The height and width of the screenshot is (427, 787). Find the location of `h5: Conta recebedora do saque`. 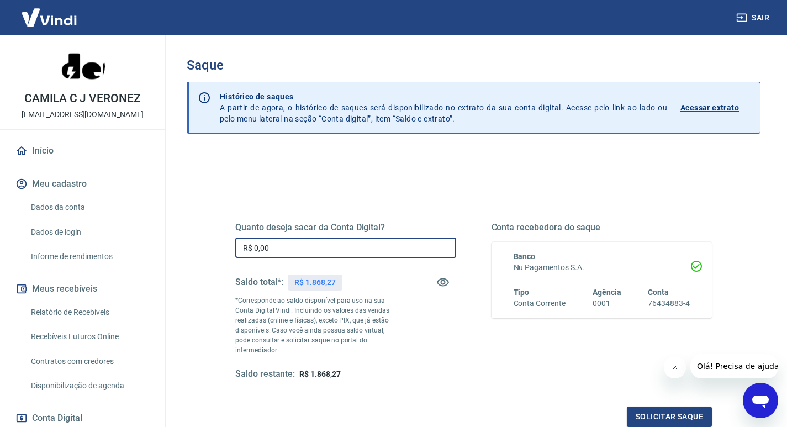

h5: Conta recebedora do saque is located at coordinates (602, 228).